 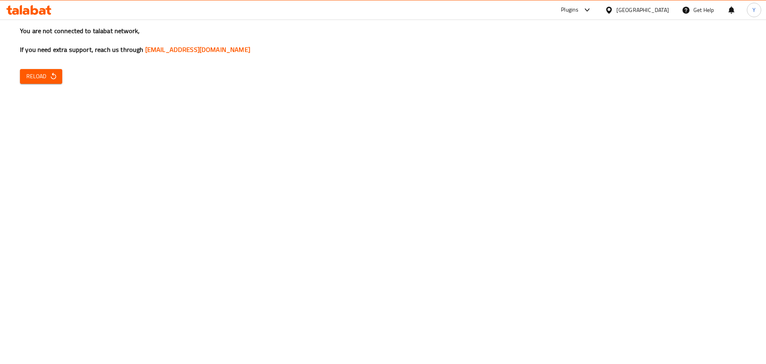 I want to click on span: Reload, so click(x=41, y=76).